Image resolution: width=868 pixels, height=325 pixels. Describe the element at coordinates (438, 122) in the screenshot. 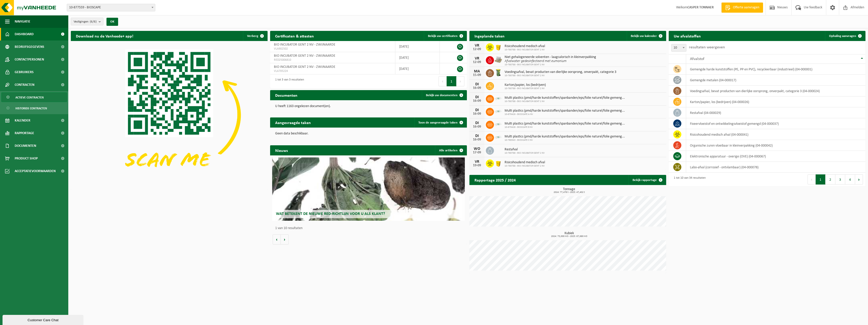

I see `span: Toon de aangevraagde taken` at that location.